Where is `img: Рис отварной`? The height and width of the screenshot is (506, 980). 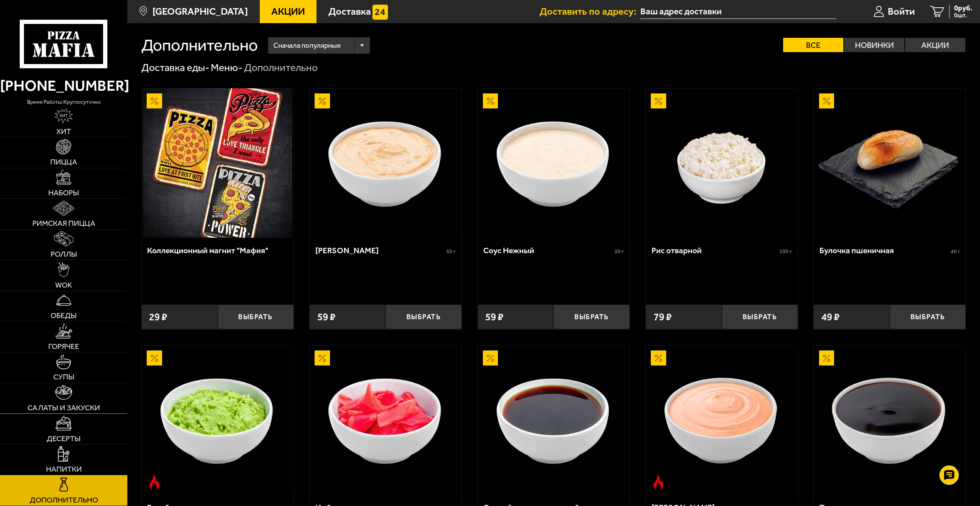 img: Рис отварной is located at coordinates (721, 163).